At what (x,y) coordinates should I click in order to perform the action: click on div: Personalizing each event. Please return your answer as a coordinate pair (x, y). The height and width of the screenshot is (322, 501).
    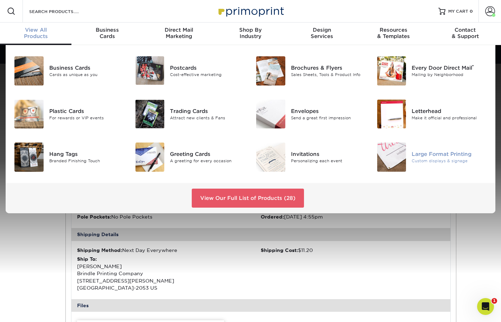
    Looking at the image, I should click on (328, 161).